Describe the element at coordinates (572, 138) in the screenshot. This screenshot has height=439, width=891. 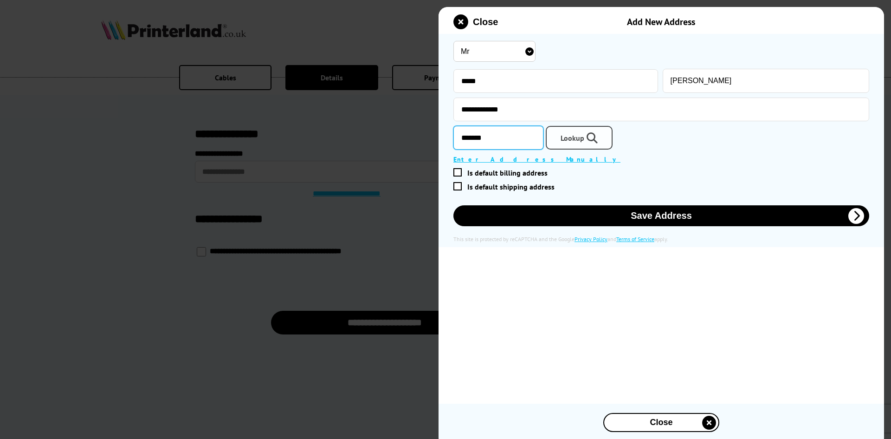
I see `span: Lookup` at that location.